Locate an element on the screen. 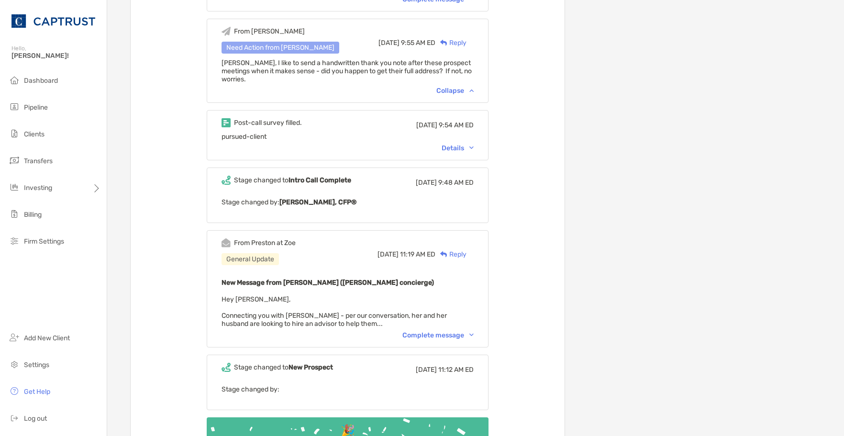  span: Add New Client is located at coordinates (47, 338).